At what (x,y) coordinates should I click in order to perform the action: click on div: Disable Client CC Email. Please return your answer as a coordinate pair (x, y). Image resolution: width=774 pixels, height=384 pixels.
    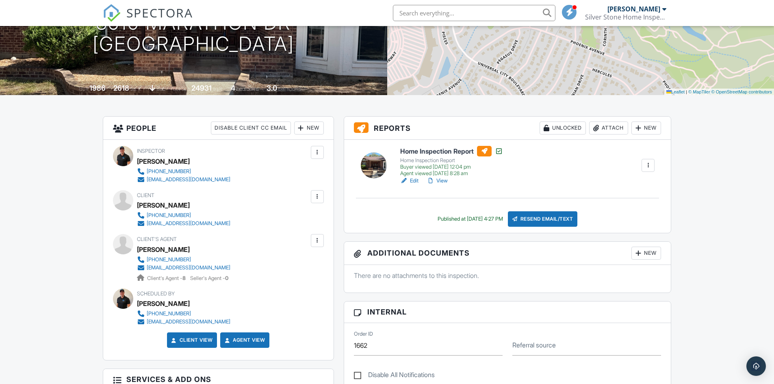
    Looking at the image, I should click on (251, 128).